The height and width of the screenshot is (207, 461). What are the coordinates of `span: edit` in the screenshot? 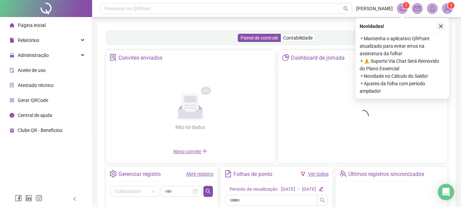 It's located at (321, 189).